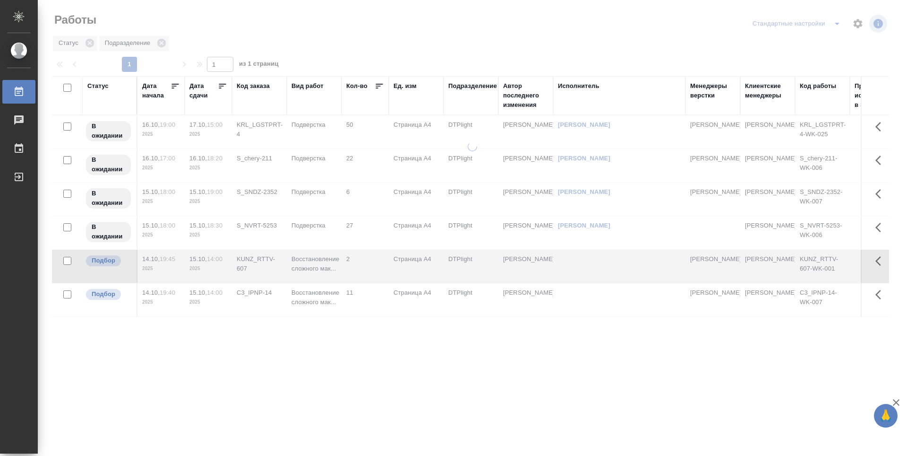 The width and height of the screenshot is (907, 456). What do you see at coordinates (713, 91) in the screenshot?
I see `div: Менеджеры верстки` at bounding box center [713, 91].